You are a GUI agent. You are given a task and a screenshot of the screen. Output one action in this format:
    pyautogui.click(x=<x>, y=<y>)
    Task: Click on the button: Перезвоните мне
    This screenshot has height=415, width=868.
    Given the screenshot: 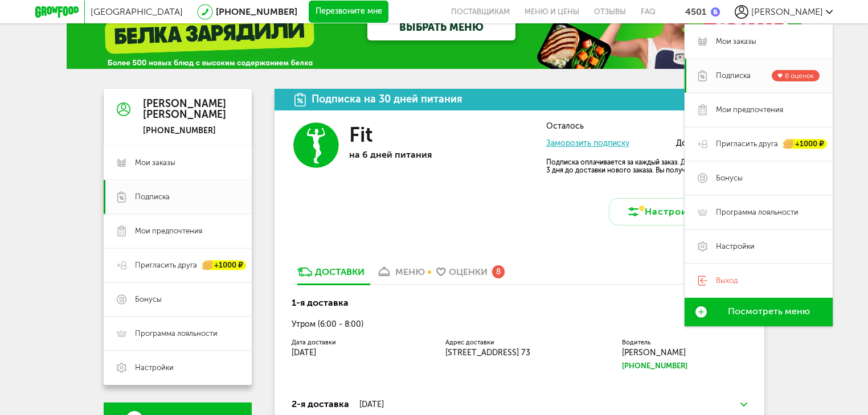 What is the action you would take?
    pyautogui.click(x=349, y=12)
    